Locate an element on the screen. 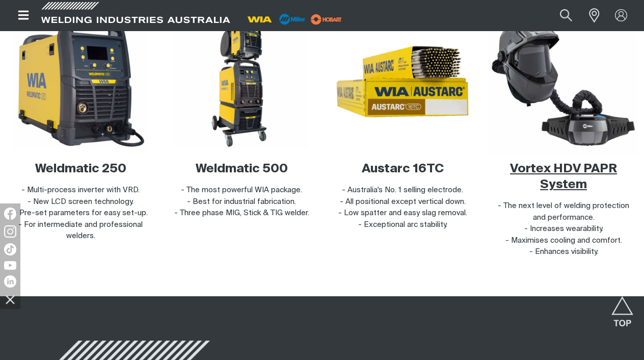  img: YouTube is located at coordinates (10, 265).